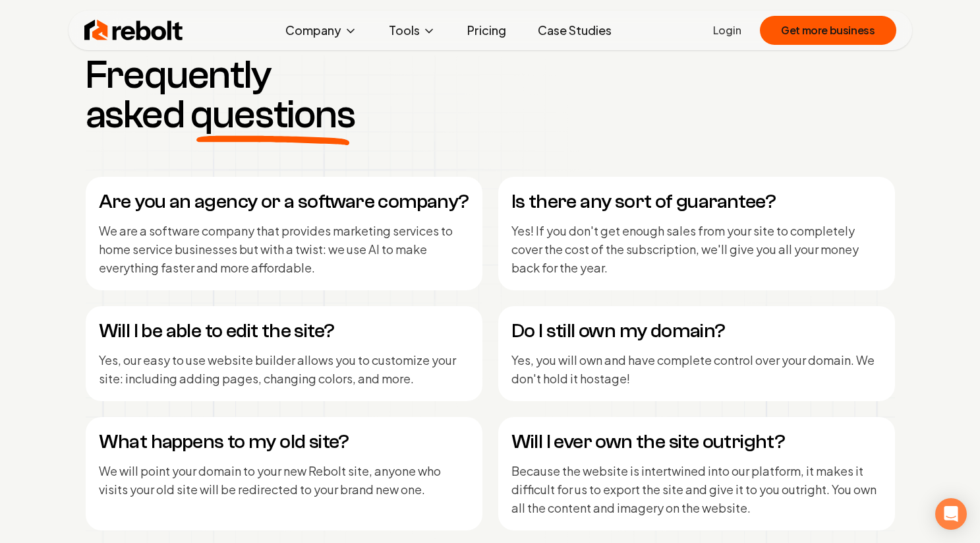  What do you see at coordinates (321, 30) in the screenshot?
I see `button: Company` at bounding box center [321, 30].